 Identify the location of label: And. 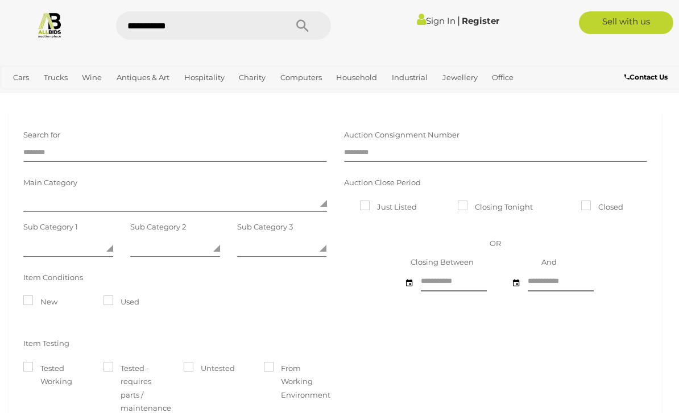
(548, 262).